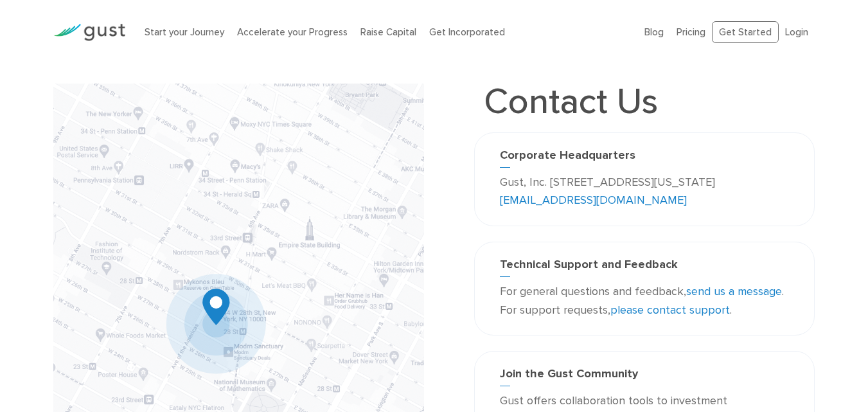 This screenshot has width=868, height=412. What do you see at coordinates (571, 101) in the screenshot?
I see `h1: Contact Us` at bounding box center [571, 101].